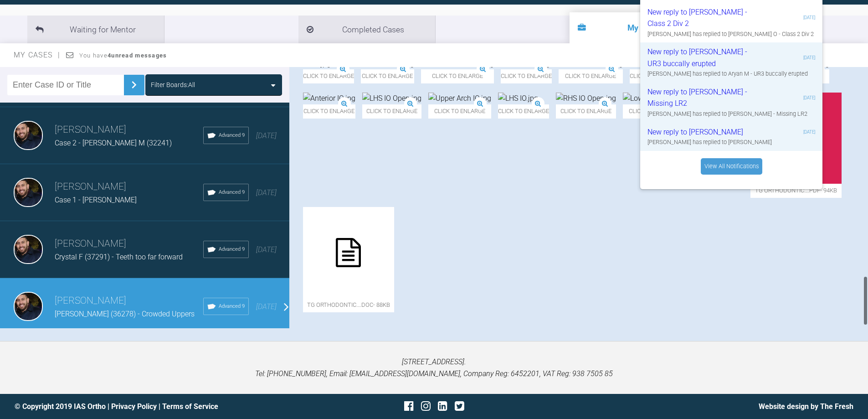 The height and width of the screenshot is (419, 868). Describe the element at coordinates (37, 54) in the screenshot. I see `span: My Cases` at that location.